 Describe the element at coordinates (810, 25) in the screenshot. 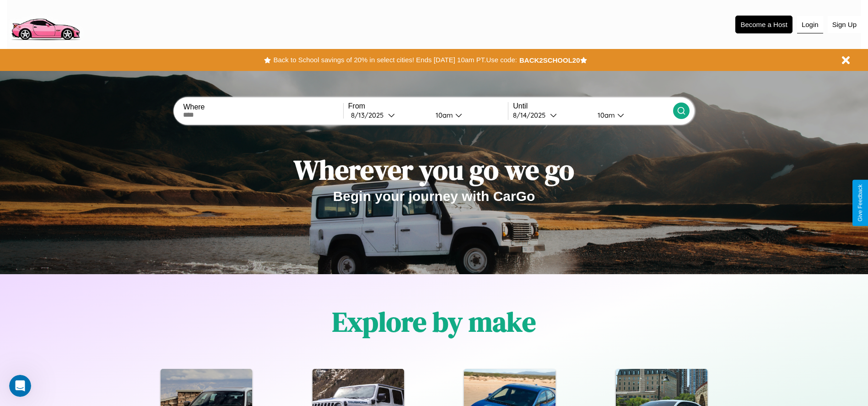

I see `button: Login` at that location.